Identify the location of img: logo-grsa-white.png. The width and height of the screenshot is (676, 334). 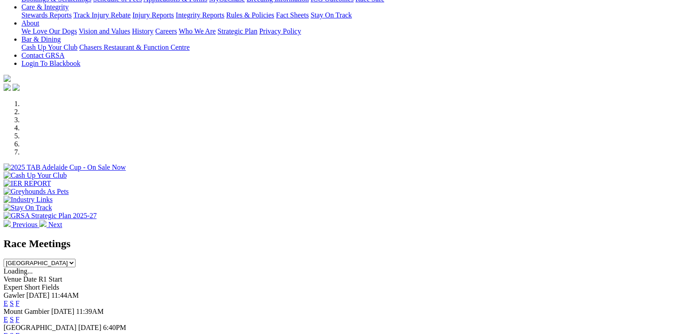
(7, 78).